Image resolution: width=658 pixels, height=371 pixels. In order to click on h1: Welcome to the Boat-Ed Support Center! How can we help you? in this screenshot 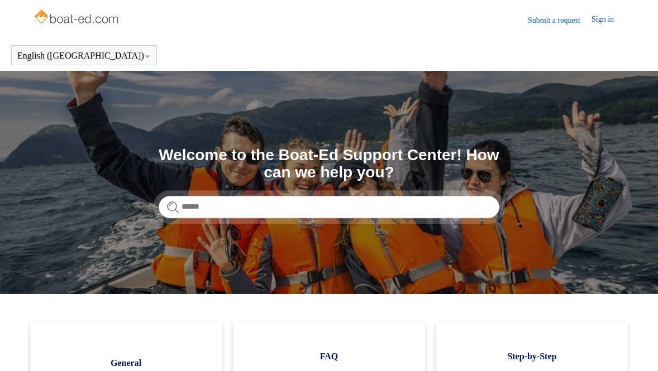, I will do `click(329, 164)`.